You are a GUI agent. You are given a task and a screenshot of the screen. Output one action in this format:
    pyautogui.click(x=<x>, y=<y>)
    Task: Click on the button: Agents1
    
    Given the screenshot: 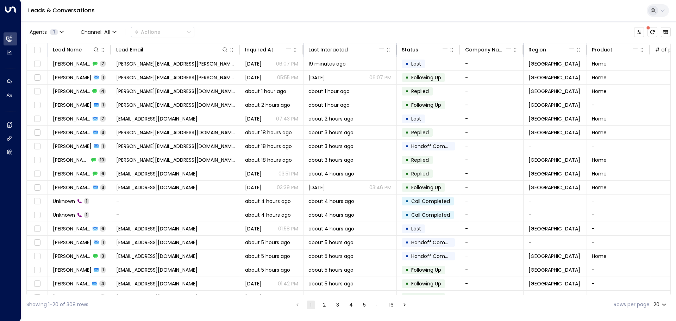 What is the action you would take?
    pyautogui.click(x=46, y=32)
    